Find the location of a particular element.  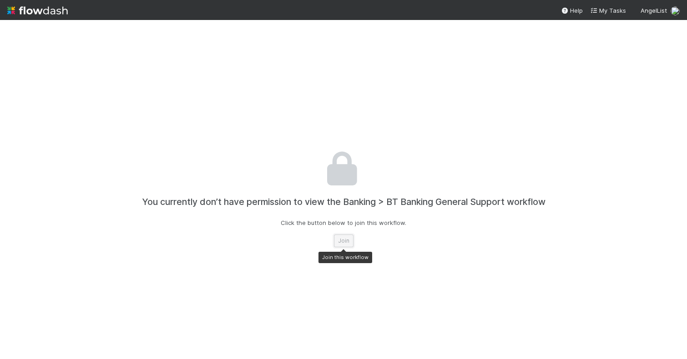

p: Click the button below to join this workflow. is located at coordinates (343, 223).